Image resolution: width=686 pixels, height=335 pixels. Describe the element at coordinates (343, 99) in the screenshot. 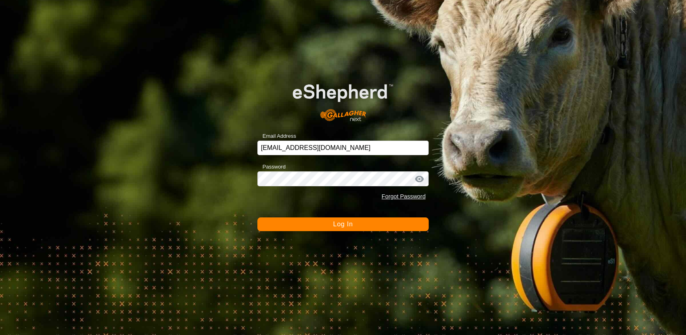

I see `img: E-shepherd Logo` at that location.